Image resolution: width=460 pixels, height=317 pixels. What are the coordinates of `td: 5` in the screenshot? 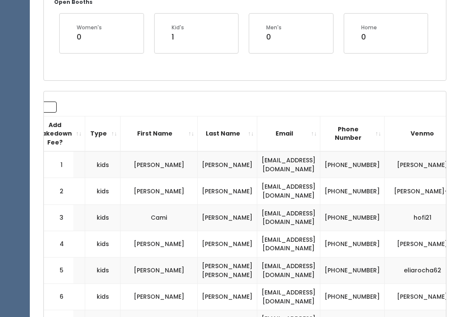 It's located at (59, 271).